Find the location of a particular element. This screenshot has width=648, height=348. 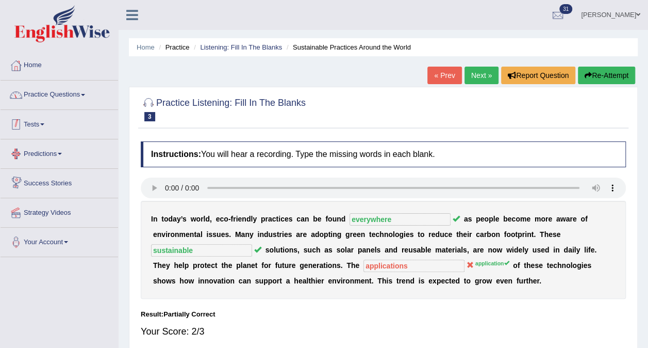

sup: application is located at coordinates (492, 263).